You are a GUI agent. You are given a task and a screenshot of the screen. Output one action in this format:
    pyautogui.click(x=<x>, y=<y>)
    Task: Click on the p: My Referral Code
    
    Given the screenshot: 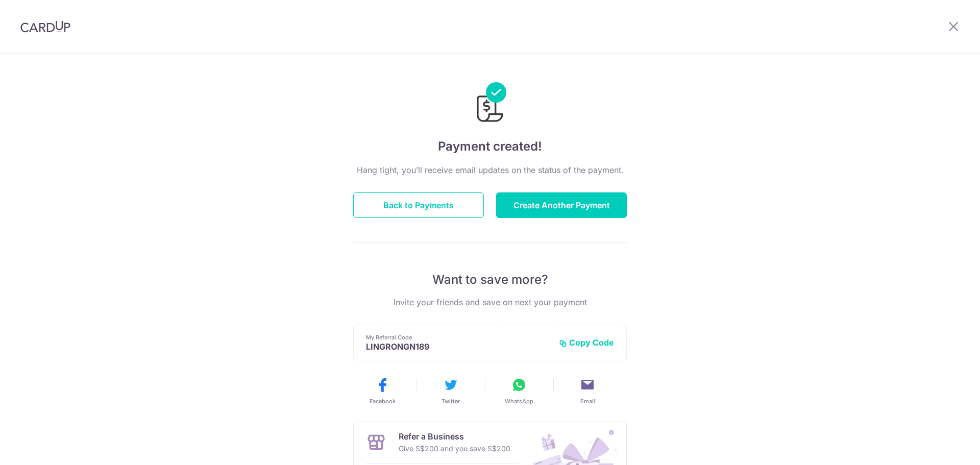 What is the action you would take?
    pyautogui.click(x=458, y=338)
    